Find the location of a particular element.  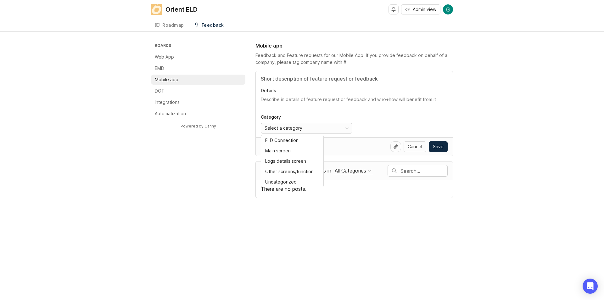

button: Guard Manager is located at coordinates (448, 9).